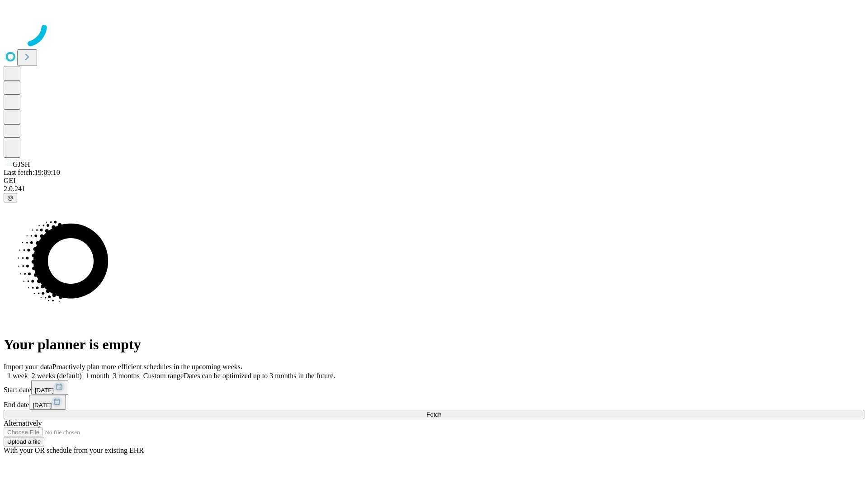  Describe the element at coordinates (28, 366) in the screenshot. I see `span: Import your data` at that location.